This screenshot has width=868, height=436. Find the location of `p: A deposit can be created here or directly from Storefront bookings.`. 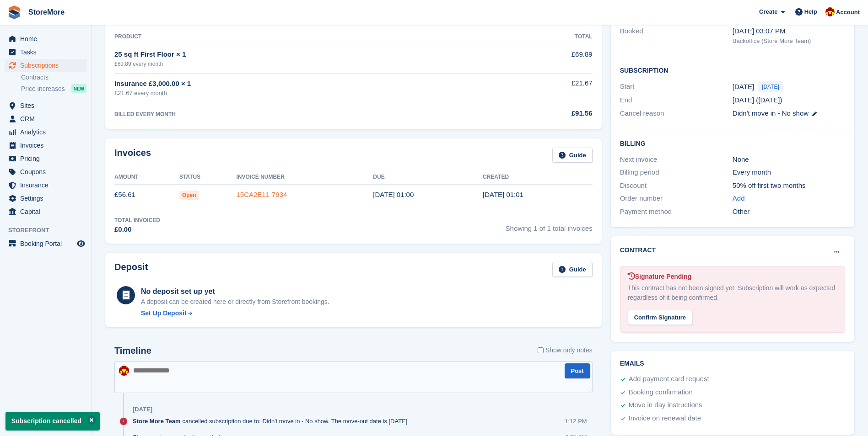

p: A deposit can be created here or directly from Storefront bookings. is located at coordinates (235, 302).